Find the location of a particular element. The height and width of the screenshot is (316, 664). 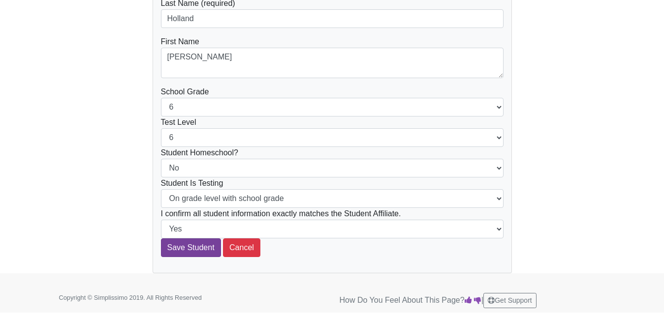

button: Get Support is located at coordinates (510, 301).